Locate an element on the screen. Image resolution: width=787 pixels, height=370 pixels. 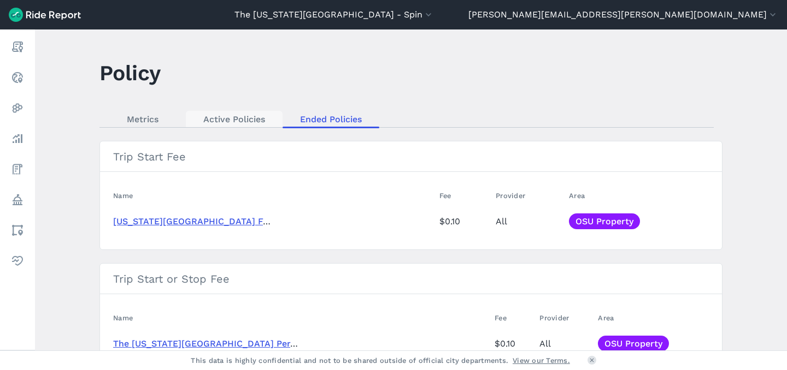
a: Policy is located at coordinates (17, 200).